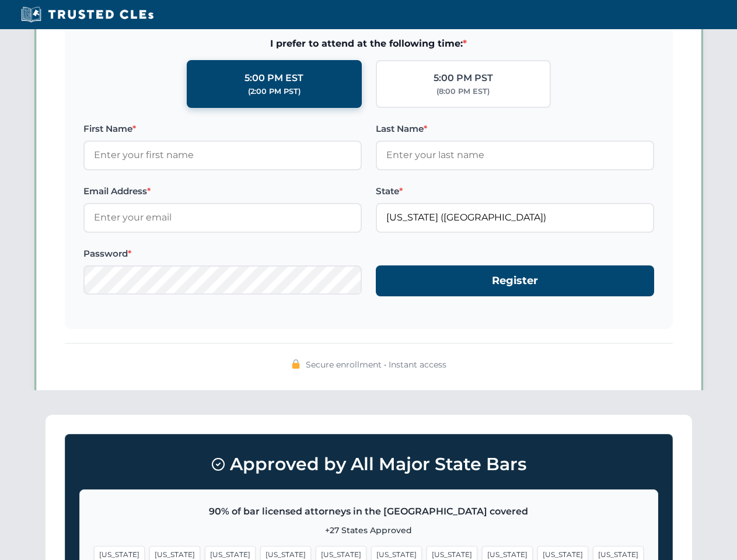  Describe the element at coordinates (222, 192) in the screenshot. I see `label: Email Address` at that location.